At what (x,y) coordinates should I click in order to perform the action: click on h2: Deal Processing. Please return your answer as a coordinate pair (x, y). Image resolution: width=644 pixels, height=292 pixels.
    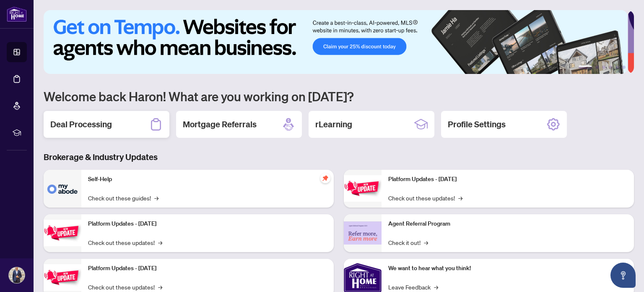
    Looking at the image, I should click on (81, 124).